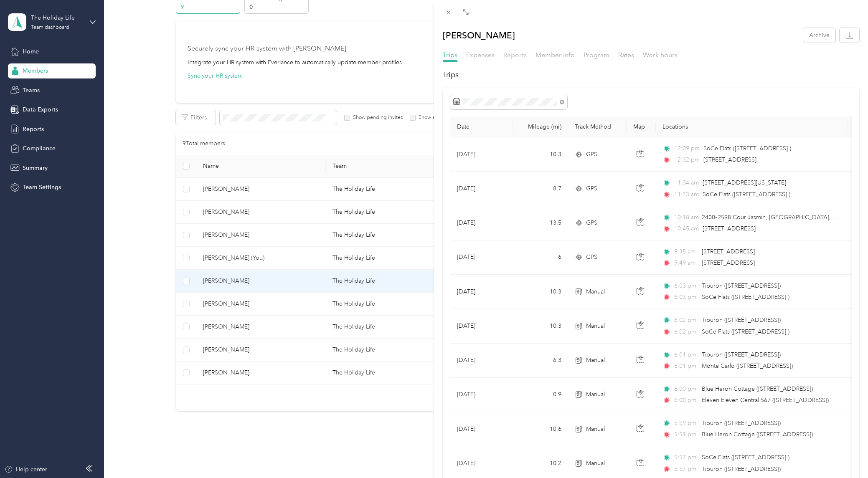  Describe the element at coordinates (540, 127) in the screenshot. I see `th: Mileage (mi)` at that location.